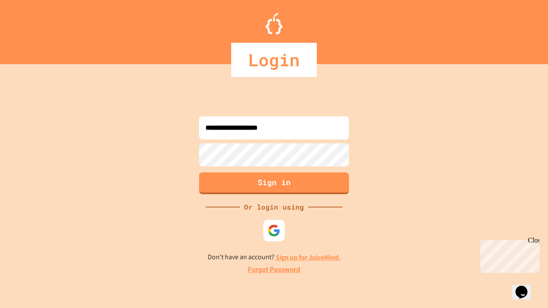 The height and width of the screenshot is (308, 548). What do you see at coordinates (274, 231) in the screenshot?
I see `img: google-icon.svg` at bounding box center [274, 231].